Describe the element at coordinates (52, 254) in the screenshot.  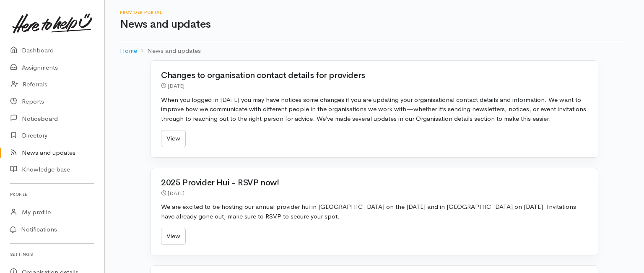
I see `h6: Settings` at that location.